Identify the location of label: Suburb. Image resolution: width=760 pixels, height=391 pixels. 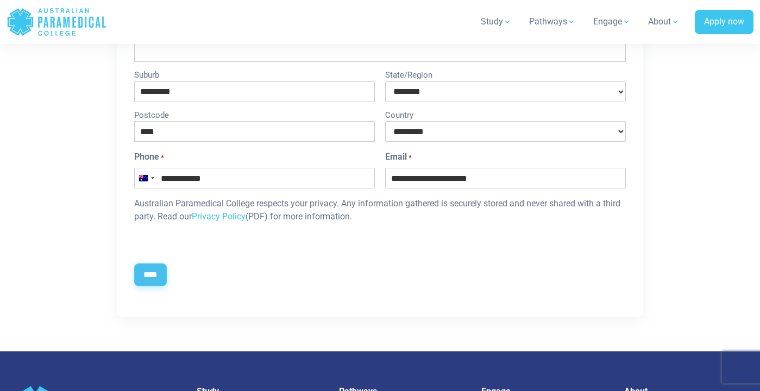
(255, 74).